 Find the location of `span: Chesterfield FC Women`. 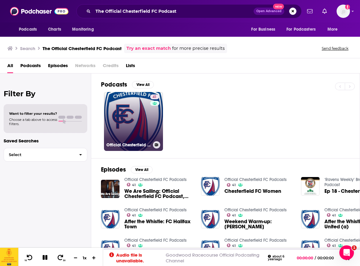

span: Chesterfield FC Women is located at coordinates (252, 191).